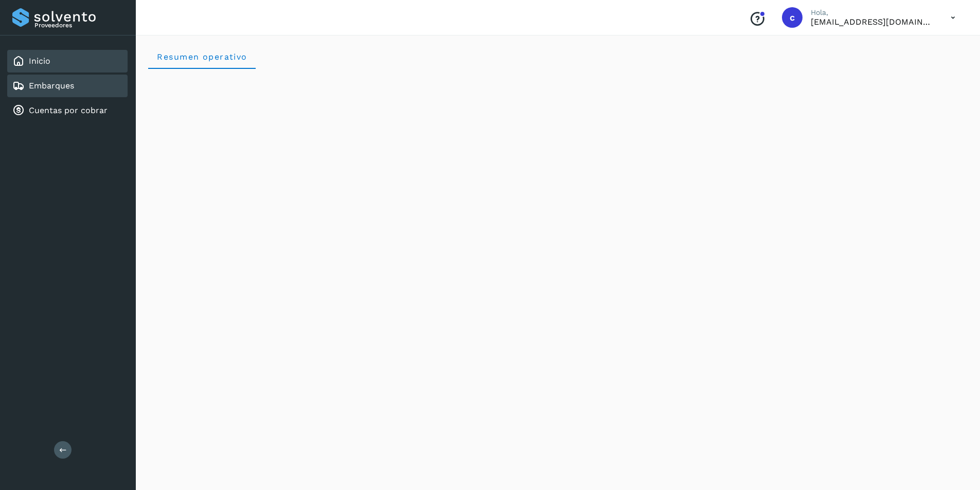  What do you see at coordinates (68, 111) in the screenshot?
I see `div: Cuentas por cobrar` at bounding box center [68, 111].